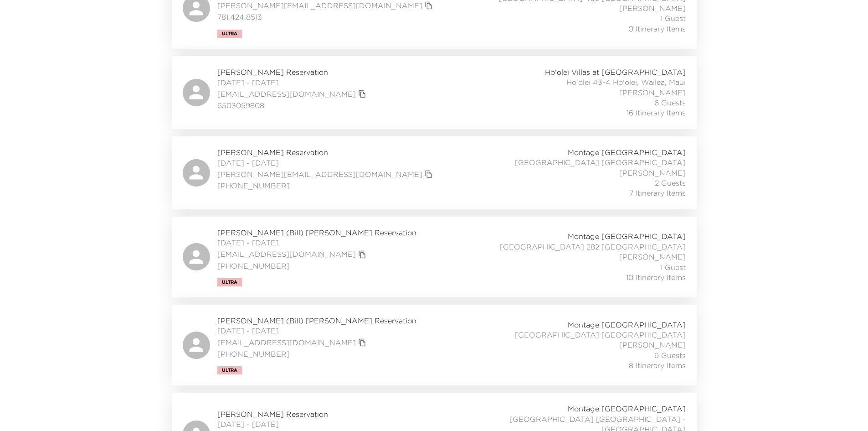 The image size is (868, 431). What do you see at coordinates (326, 17) in the screenshot?
I see `span: 781.424.8513` at bounding box center [326, 17].